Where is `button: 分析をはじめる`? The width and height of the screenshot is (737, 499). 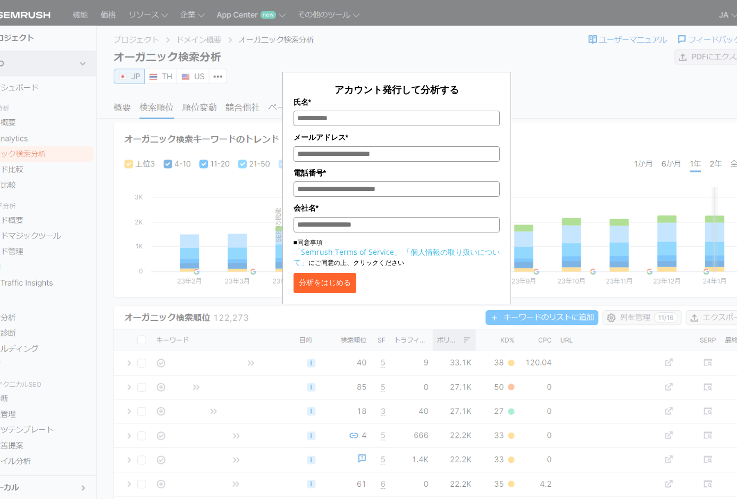 button: 分析をはじめる is located at coordinates (325, 283).